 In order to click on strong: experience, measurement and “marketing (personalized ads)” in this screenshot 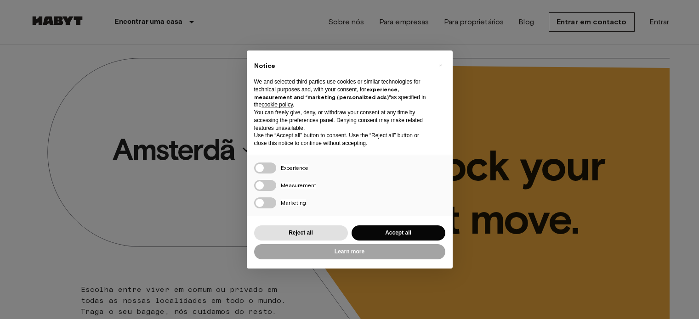, I will do `click(326, 93)`.